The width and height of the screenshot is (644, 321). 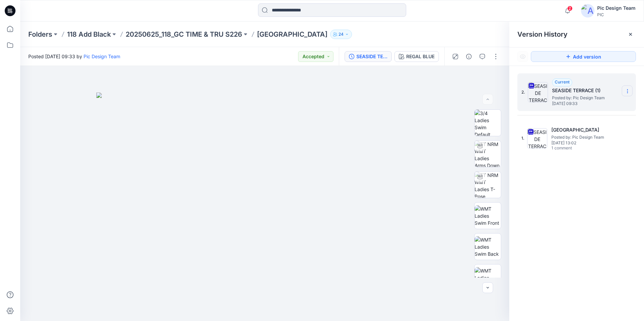 I want to click on img: WMT Ladies Swim Left, so click(x=488, y=278).